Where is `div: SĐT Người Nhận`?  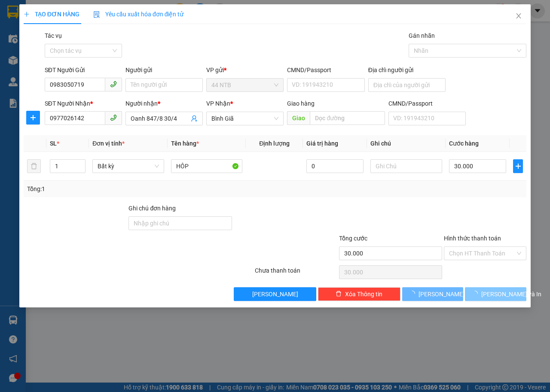 div: SĐT Người Nhận is located at coordinates (84, 104).